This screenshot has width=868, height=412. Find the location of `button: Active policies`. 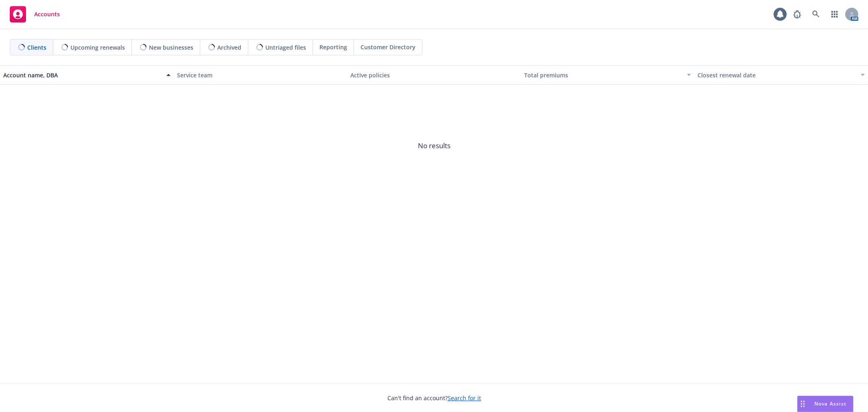

button: Active policies is located at coordinates (434, 75).